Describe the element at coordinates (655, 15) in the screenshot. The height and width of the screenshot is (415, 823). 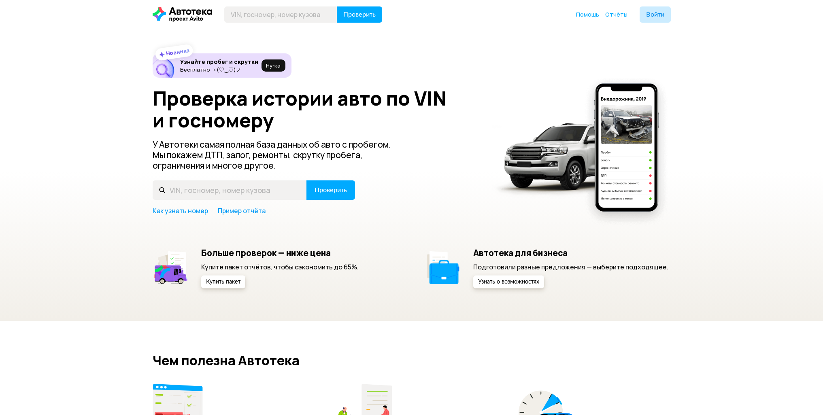
I see `button: Войти` at that location.